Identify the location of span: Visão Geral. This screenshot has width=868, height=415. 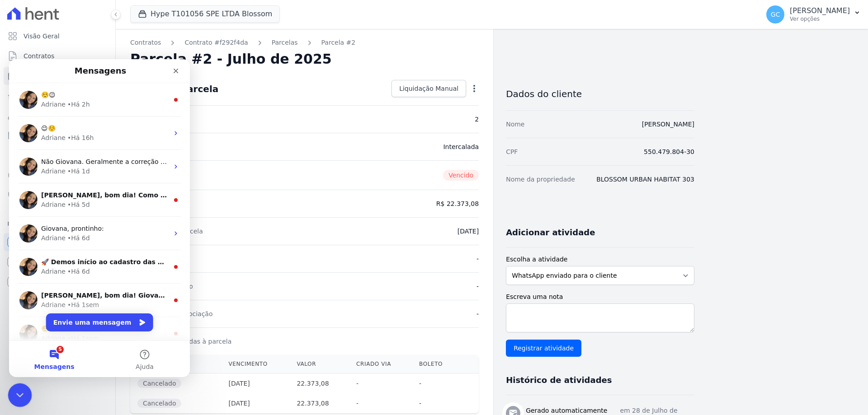
(42, 36).